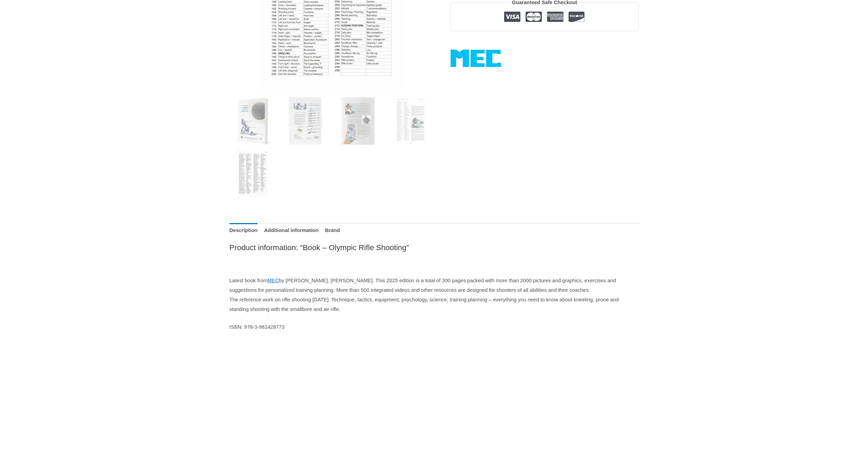  Describe the element at coordinates (332, 230) in the screenshot. I see `a: Brand` at that location.